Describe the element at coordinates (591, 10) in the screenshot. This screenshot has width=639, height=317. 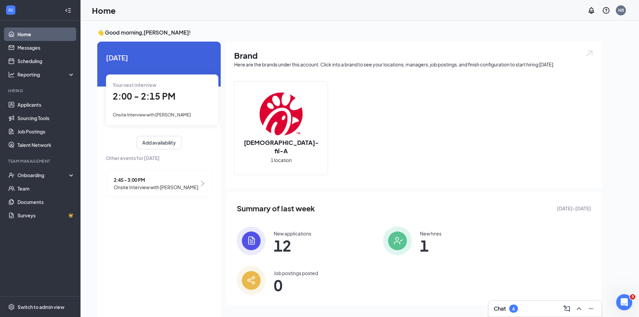
I see `svg: Notifications` at that location.